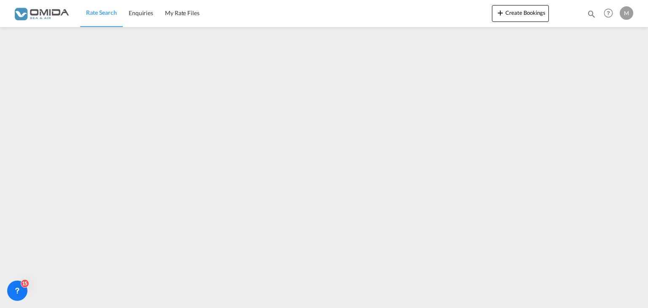  I want to click on md-icon: icon-plus 400-fg, so click(500, 13).